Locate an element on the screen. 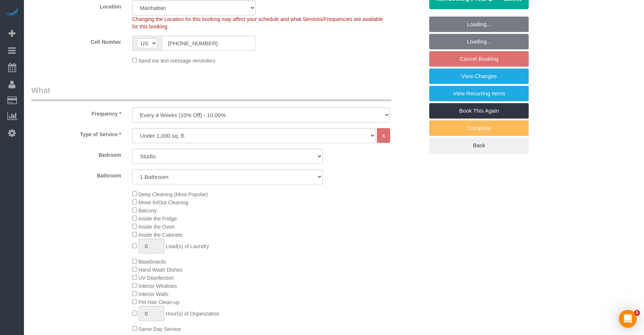 Image resolution: width=644 pixels, height=335 pixels. div: Open Intercom Messenger is located at coordinates (627, 318).